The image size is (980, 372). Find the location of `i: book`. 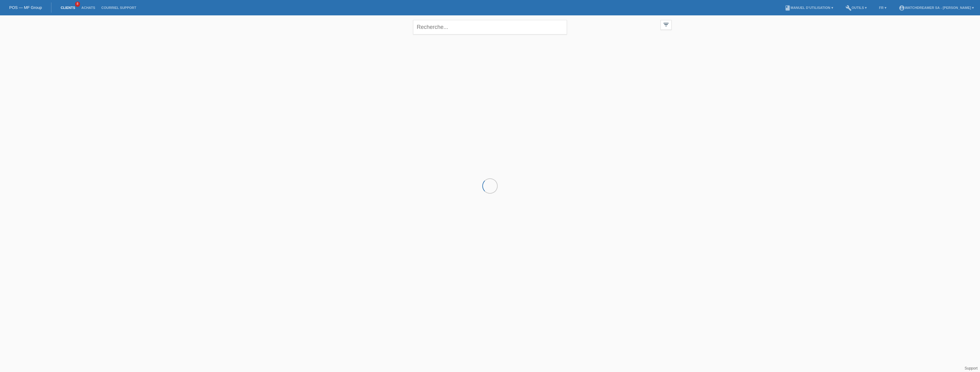

i: book is located at coordinates (787, 8).